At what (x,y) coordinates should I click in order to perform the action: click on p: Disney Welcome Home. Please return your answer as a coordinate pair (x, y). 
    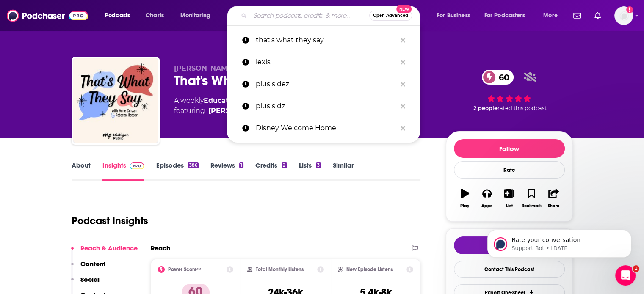
    Looking at the image, I should click on (326, 128).